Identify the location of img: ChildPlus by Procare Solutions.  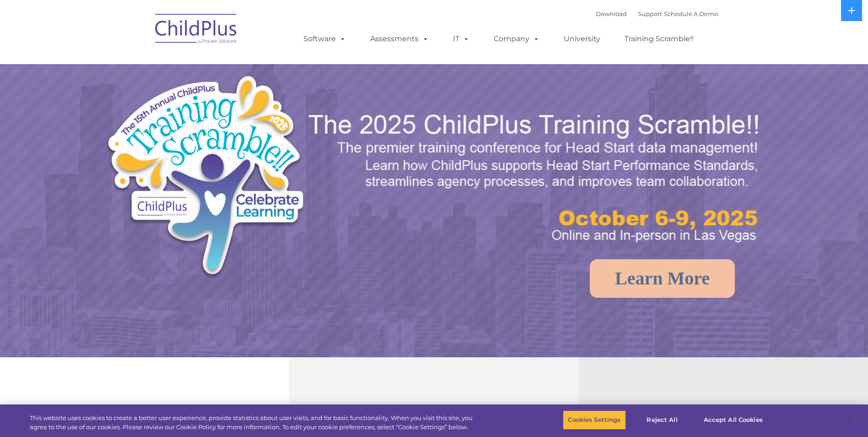
(196, 30).